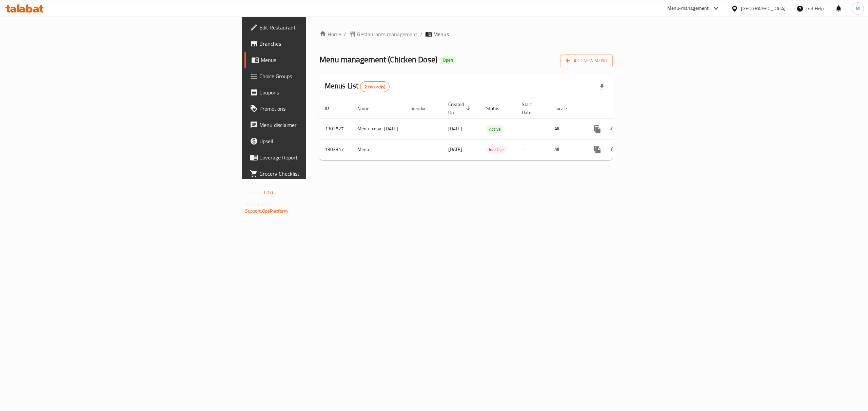 The width and height of the screenshot is (868, 411). I want to click on span: Name, so click(367, 108).